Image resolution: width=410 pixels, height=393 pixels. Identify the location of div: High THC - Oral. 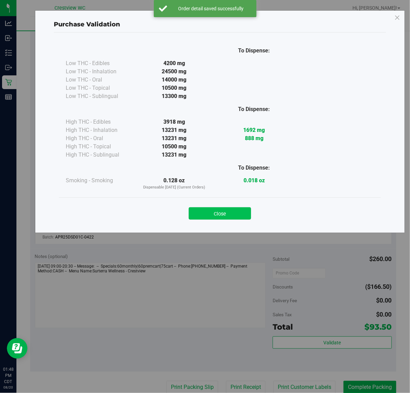
(100, 138).